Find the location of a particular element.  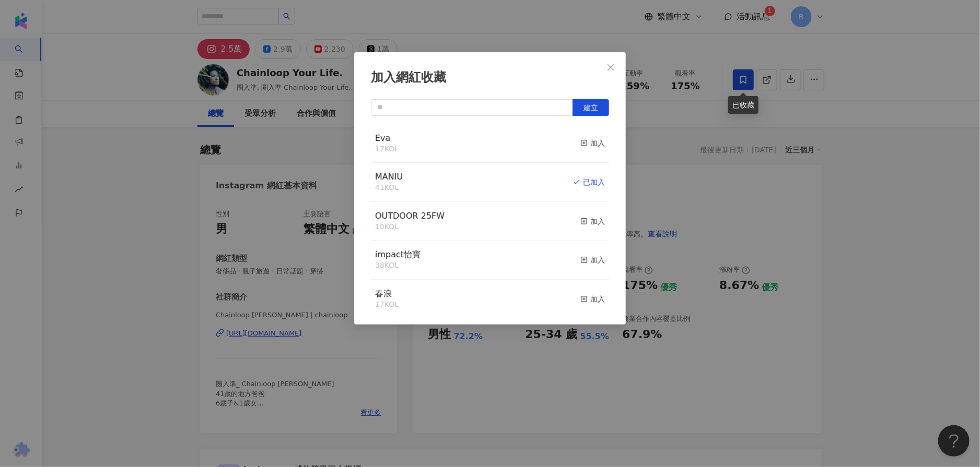

span: OUTDOOR 25FW is located at coordinates (409, 215).